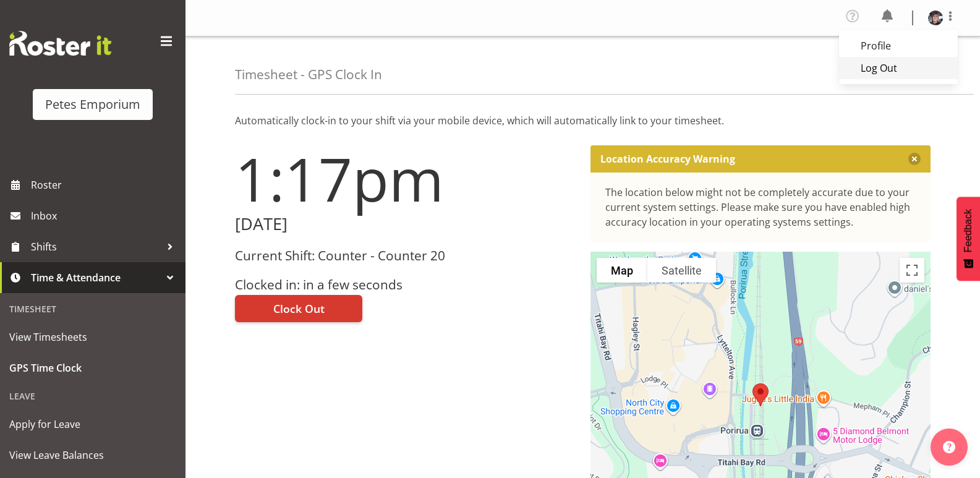  What do you see at coordinates (405, 179) in the screenshot?
I see `h1: 1:17pm` at bounding box center [405, 179].